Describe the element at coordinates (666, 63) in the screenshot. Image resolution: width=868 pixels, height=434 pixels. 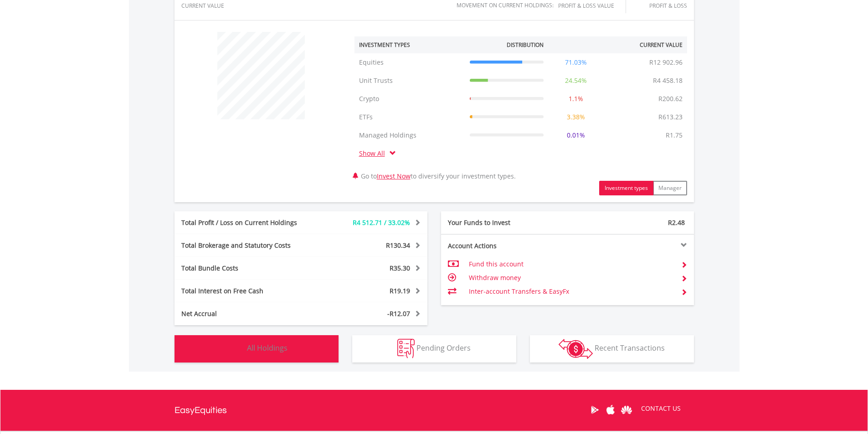
I see `td: R12 902.96` at that location.